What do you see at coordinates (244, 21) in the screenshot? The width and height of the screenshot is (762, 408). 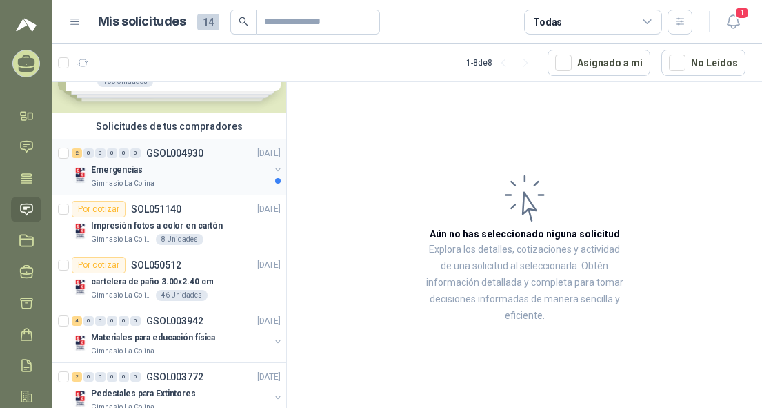 I see `span: search` at bounding box center [244, 21].